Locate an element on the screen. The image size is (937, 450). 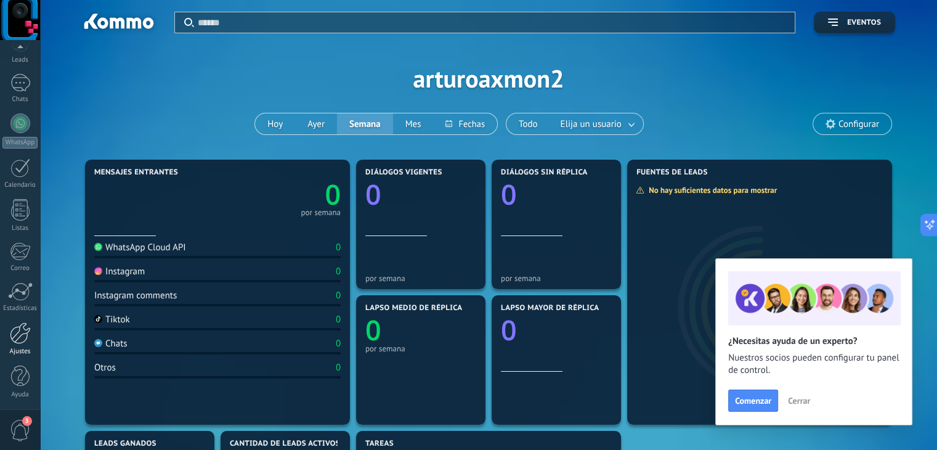
span: Comenzar is located at coordinates (753, 401).